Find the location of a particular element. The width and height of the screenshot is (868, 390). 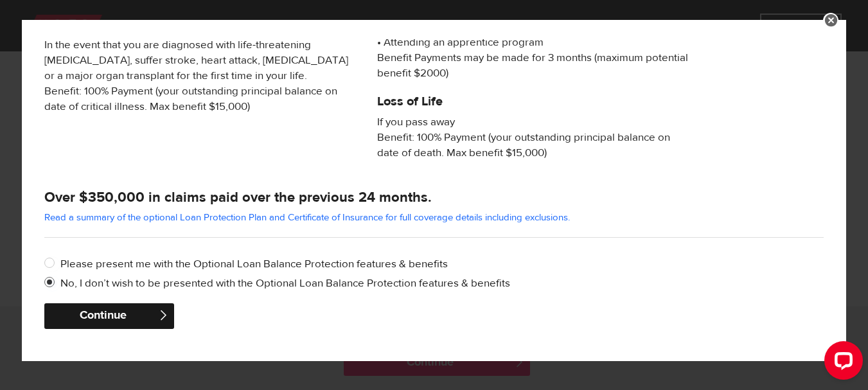

span: If you pass away Benefit: 100% Payment (your outstanding principal balance on date of death. Max ... is located at coordinates (534, 138).